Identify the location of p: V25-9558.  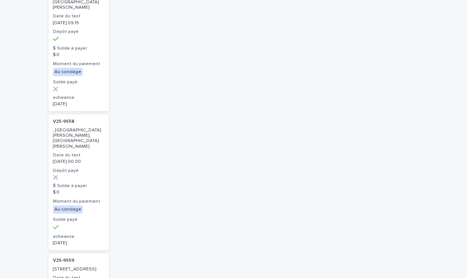
(64, 121).